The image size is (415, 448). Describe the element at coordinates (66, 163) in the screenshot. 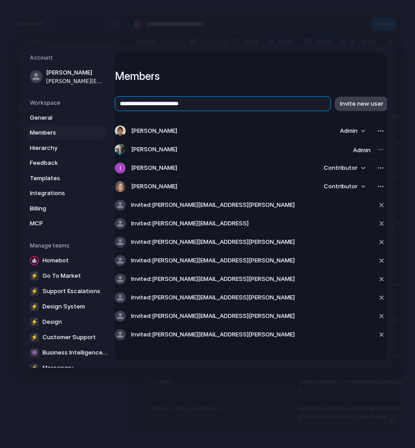

I see `a: Feedback` at that location.